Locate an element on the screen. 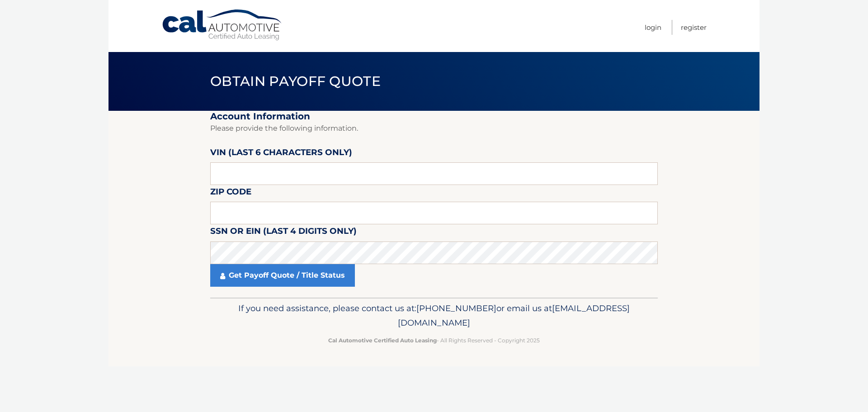 The image size is (868, 412). strong: Cal Automotive Certified Auto Leasing is located at coordinates (383, 340).